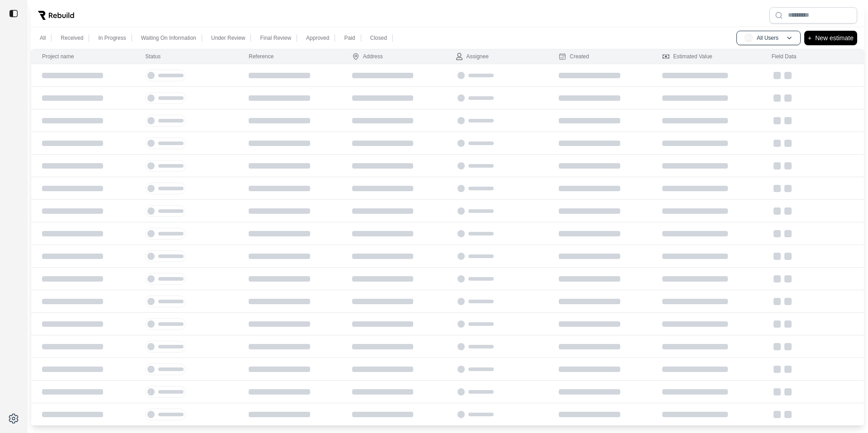  Describe the element at coordinates (687, 57) in the screenshot. I see `div: Estimated Value` at that location.